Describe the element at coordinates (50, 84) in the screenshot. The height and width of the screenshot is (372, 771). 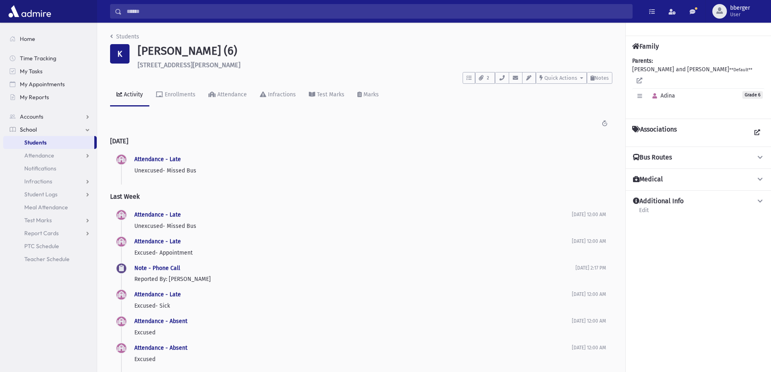
I see `a: My Appointments` at that location.